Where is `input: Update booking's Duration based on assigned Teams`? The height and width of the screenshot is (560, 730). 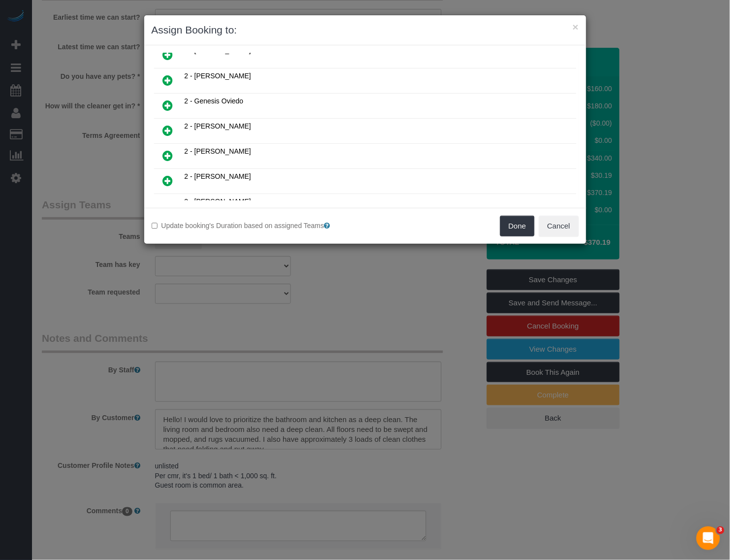 input: Update booking's Duration based on assigned Teams is located at coordinates (155, 226).